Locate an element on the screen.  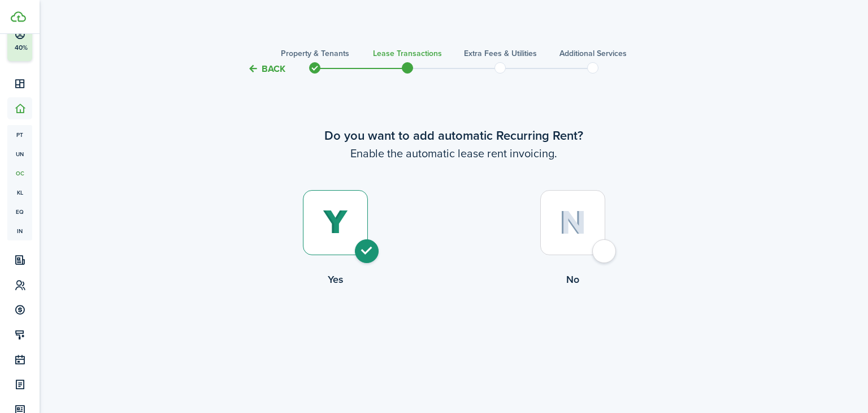
a: un is located at coordinates (20, 154).